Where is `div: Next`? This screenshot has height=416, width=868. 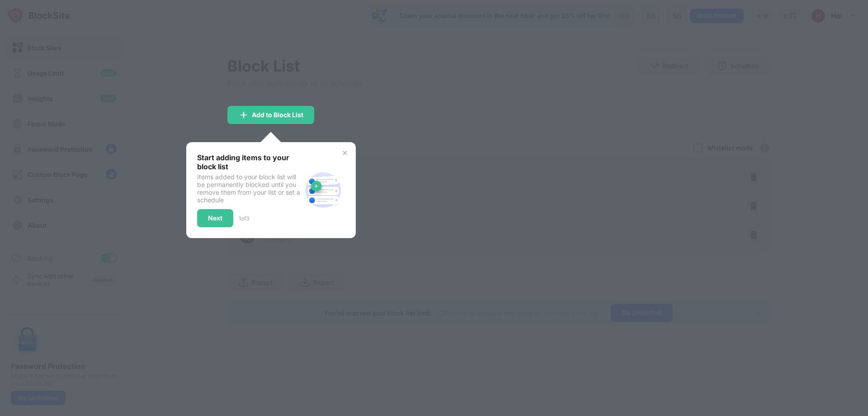
div: Next is located at coordinates (215, 218).